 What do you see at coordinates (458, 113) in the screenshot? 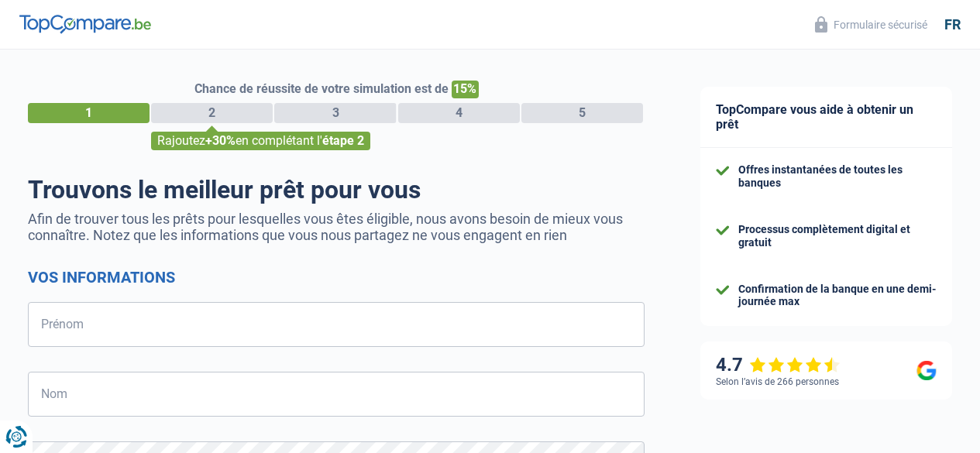
I see `div: 4` at bounding box center [458, 113].